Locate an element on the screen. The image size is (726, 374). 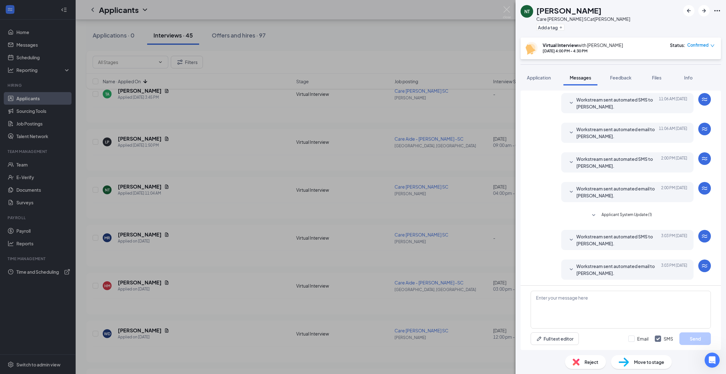
svg: ArrowRight is located at coordinates (704, 11).